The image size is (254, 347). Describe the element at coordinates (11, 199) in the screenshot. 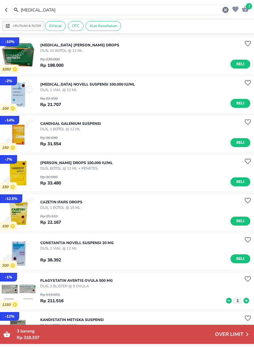

I see `p: - 12.5 %` at that location.